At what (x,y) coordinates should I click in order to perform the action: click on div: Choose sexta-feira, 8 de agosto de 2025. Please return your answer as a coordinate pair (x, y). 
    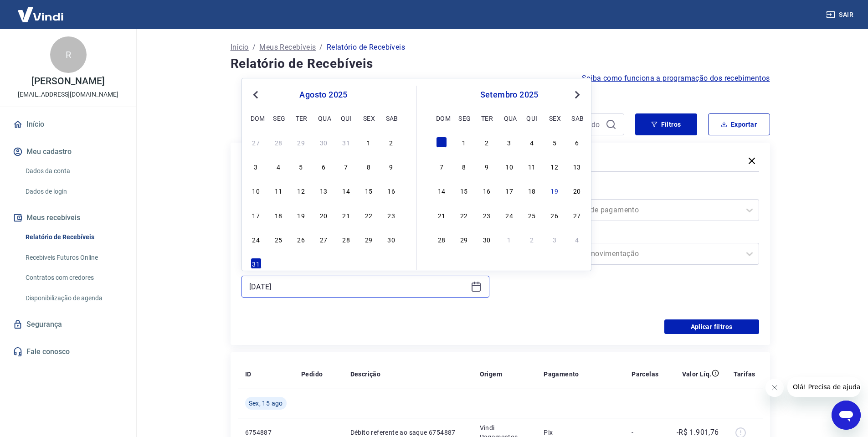
    Looking at the image, I should click on (369, 166).